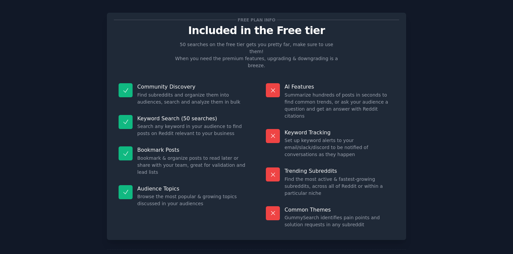 The width and height of the screenshot is (513, 254). Describe the element at coordinates (192, 130) in the screenshot. I see `dd: Search any keyword in your audience to find posts on Reddit relevant to your business` at that location.